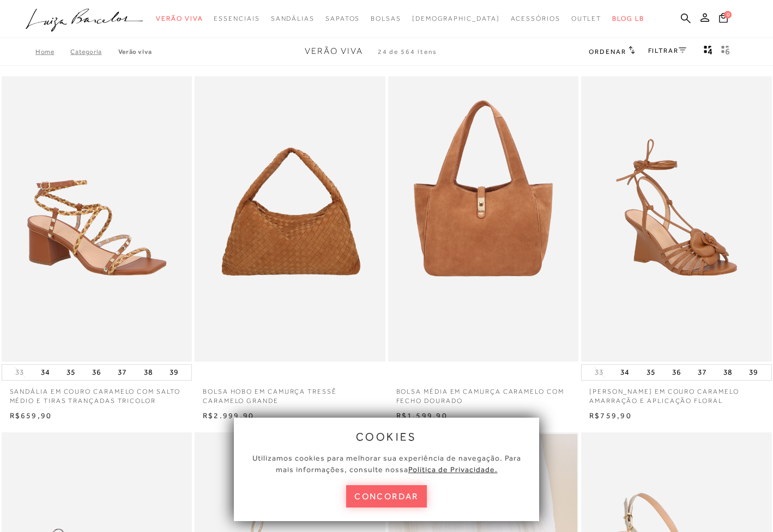 The height and width of the screenshot is (532, 773). What do you see at coordinates (708, 52) in the screenshot?
I see `button: Mostrar 4 produtos por linha` at bounding box center [708, 52].